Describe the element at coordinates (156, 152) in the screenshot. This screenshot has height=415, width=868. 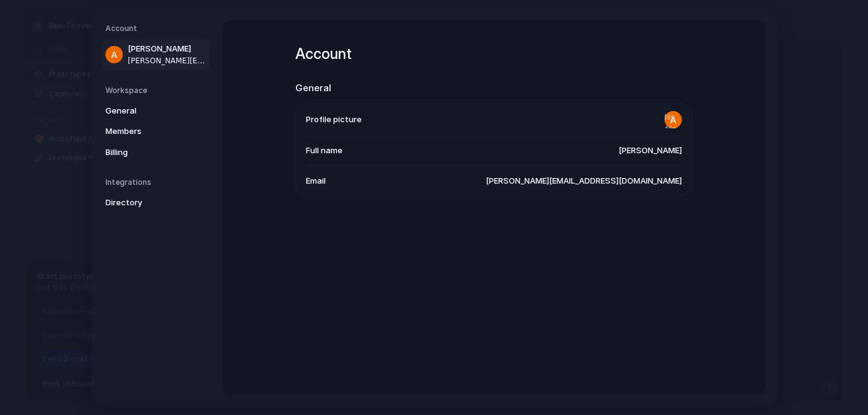
I see `a: Billing` at that location.